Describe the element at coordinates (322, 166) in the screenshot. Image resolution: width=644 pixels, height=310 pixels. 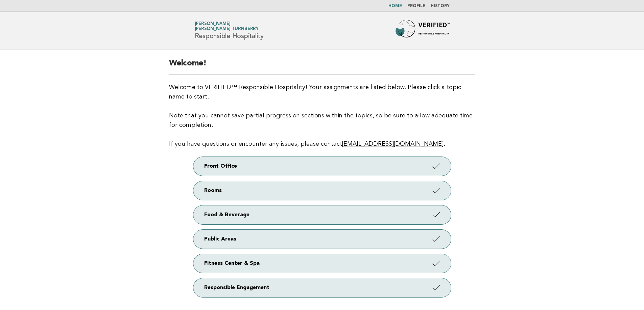
I see `a: Front Office` at that location.